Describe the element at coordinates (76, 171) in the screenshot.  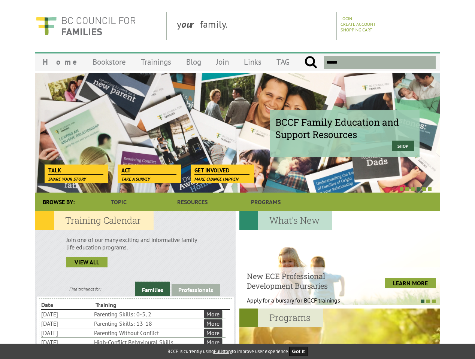
I see `span: Talk` at that location.